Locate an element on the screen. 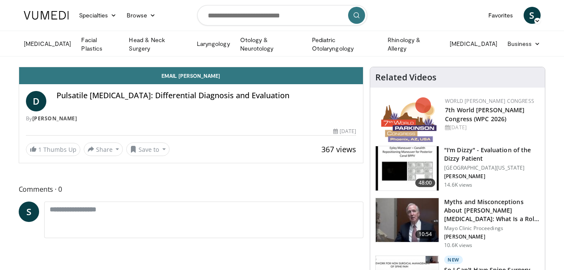  a: Head & Neck Surgery is located at coordinates (157, 44).